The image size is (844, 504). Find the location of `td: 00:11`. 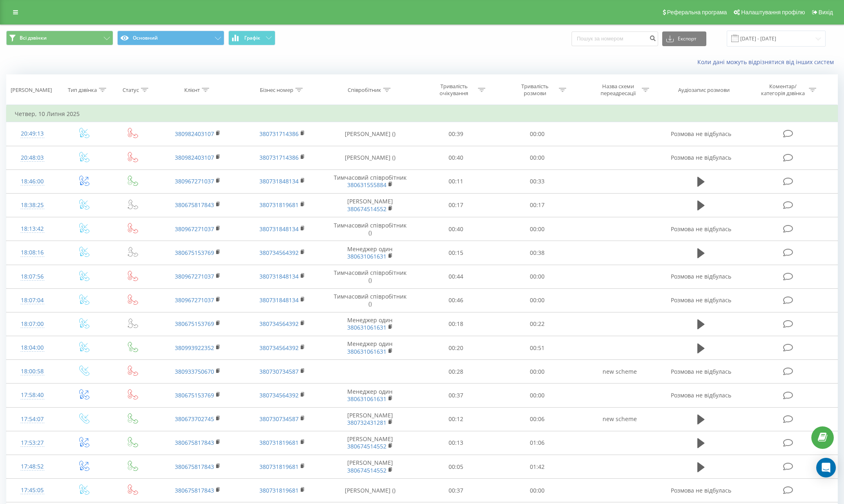

td: 00:11 is located at coordinates (456, 181).